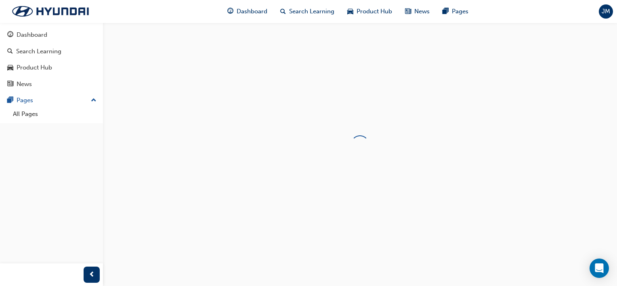 The width and height of the screenshot is (617, 286). What do you see at coordinates (51, 67) in the screenshot?
I see `a: Product Hub` at bounding box center [51, 67].